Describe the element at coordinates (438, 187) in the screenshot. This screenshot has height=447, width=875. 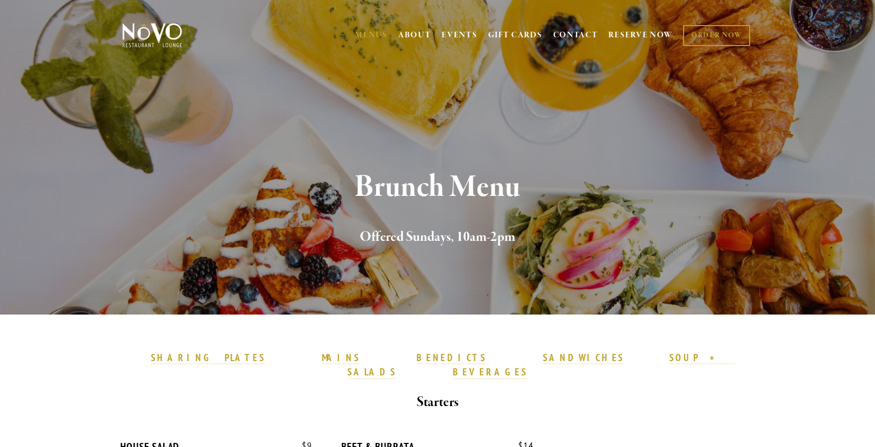
I see `h1: Brunch Menu` at that location.